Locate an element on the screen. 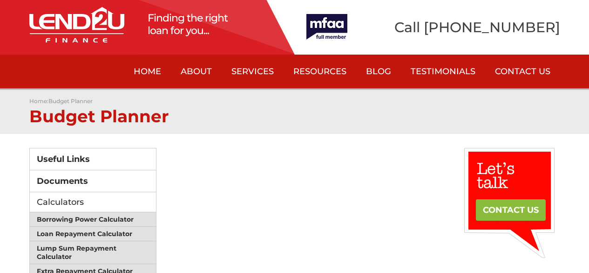 The image size is (589, 273). a: Lump Sum Repayment Calculator is located at coordinates (93, 252).